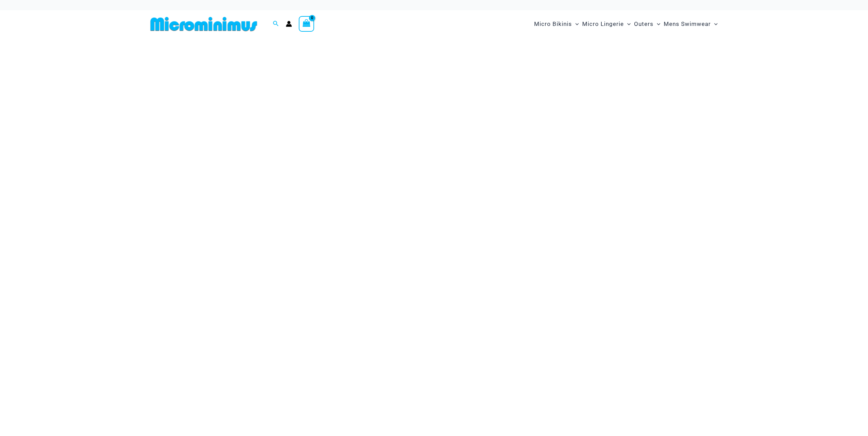 The height and width of the screenshot is (436, 868). Describe the element at coordinates (606, 24) in the screenshot. I see `a: Micro LingerieMenu ToggleMenu Toggle` at that location.